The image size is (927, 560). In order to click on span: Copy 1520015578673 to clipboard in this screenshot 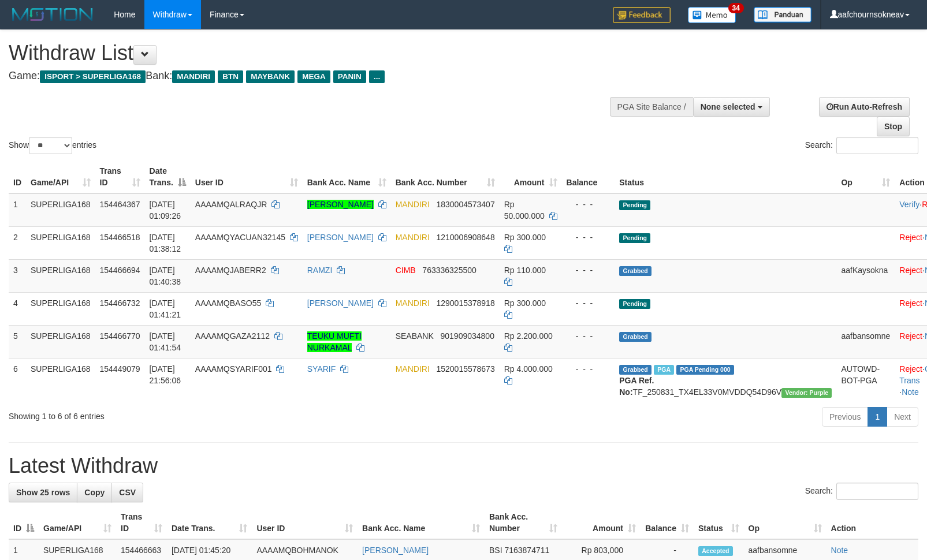, I will do `click(465, 369)`.